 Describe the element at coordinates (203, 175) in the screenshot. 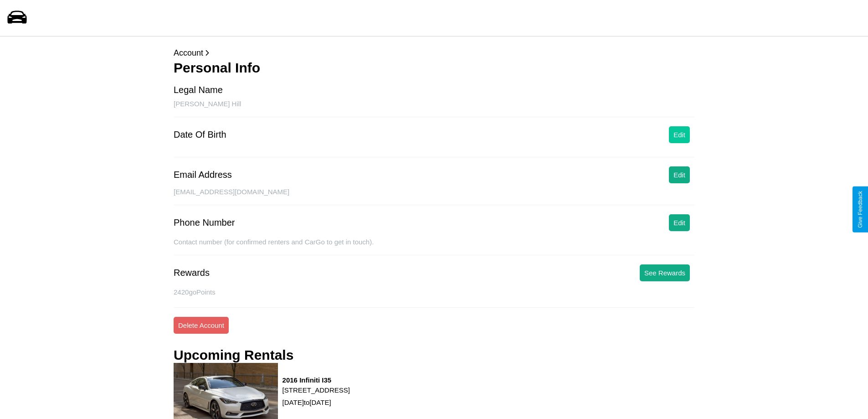

I see `div: Email Address` at that location.